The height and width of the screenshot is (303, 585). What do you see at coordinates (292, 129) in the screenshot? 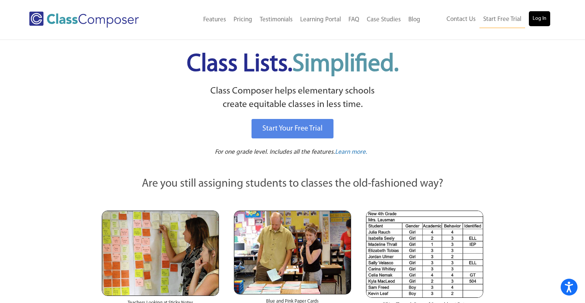
I see `span: Start Your Free Trial` at bounding box center [292, 129].